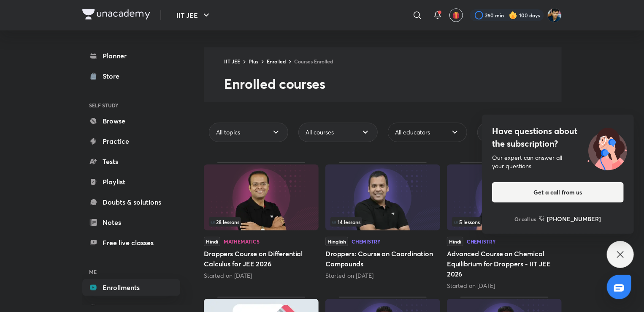  Describe the element at coordinates (242, 241) in the screenshot. I see `div: Mathematics` at that location.